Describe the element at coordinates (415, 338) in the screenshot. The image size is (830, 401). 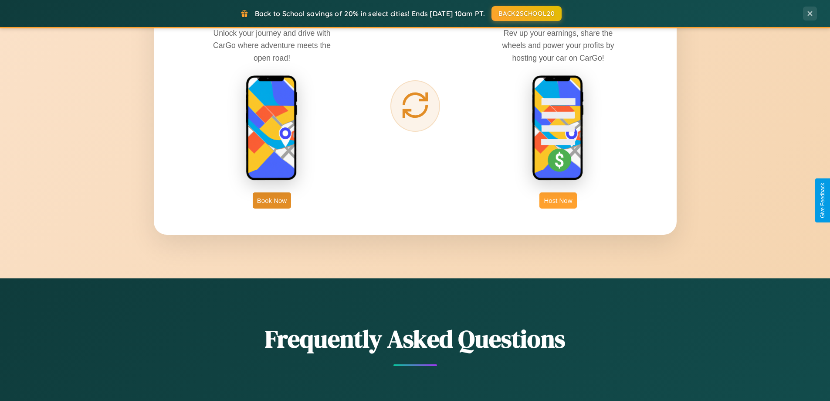
I see `h2: Frequently Asked Questions` at that location.